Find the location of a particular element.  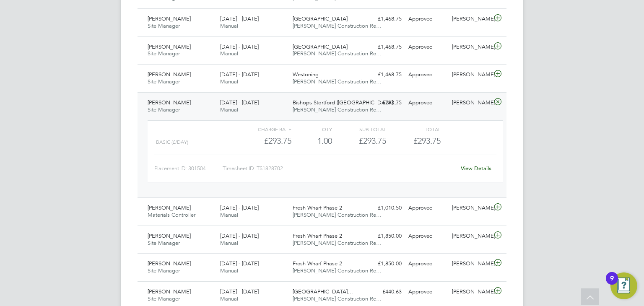

div: £440.63 is located at coordinates (383, 291).